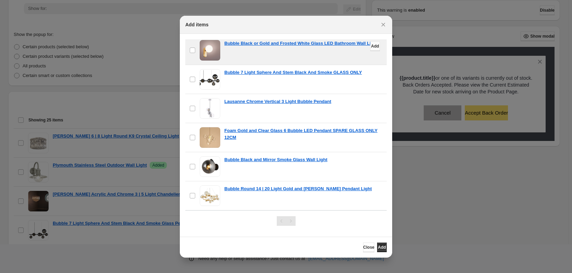  I want to click on nav: Pagination, so click(286, 221).